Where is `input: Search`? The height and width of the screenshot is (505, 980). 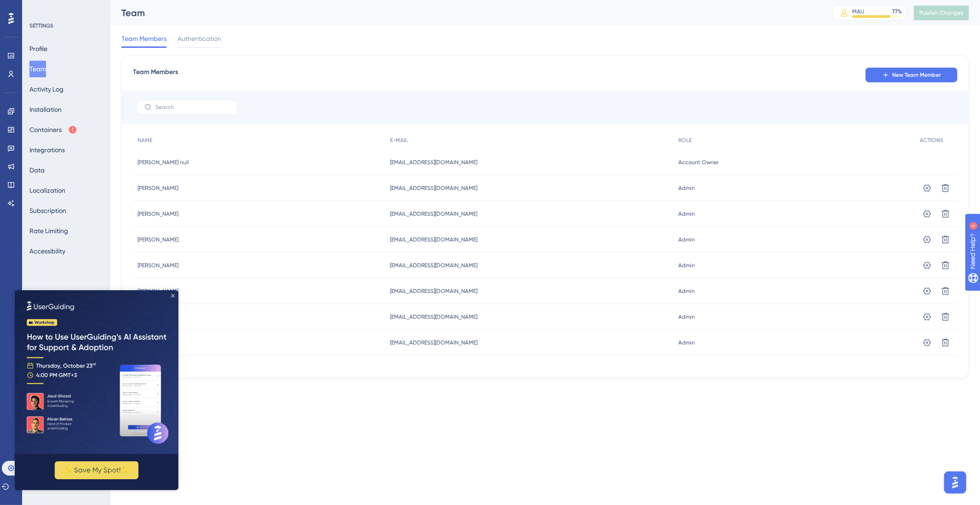
input: Search is located at coordinates (193, 107).